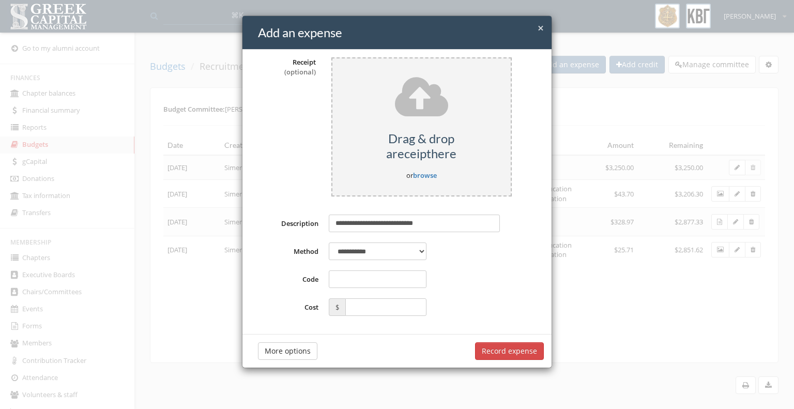 Image resolution: width=794 pixels, height=409 pixels. What do you see at coordinates (300, 72) in the screenshot?
I see `span: (optional)` at bounding box center [300, 72].